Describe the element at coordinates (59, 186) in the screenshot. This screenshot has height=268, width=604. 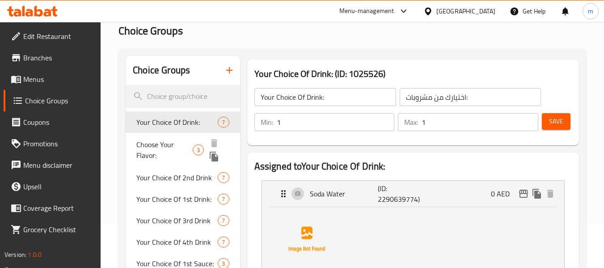
I see `span: Upsell` at that location.